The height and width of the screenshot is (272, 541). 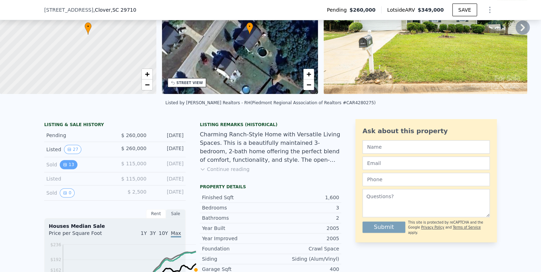 What do you see at coordinates (56, 245) in the screenshot?
I see `tspan: $236` at bounding box center [56, 245].